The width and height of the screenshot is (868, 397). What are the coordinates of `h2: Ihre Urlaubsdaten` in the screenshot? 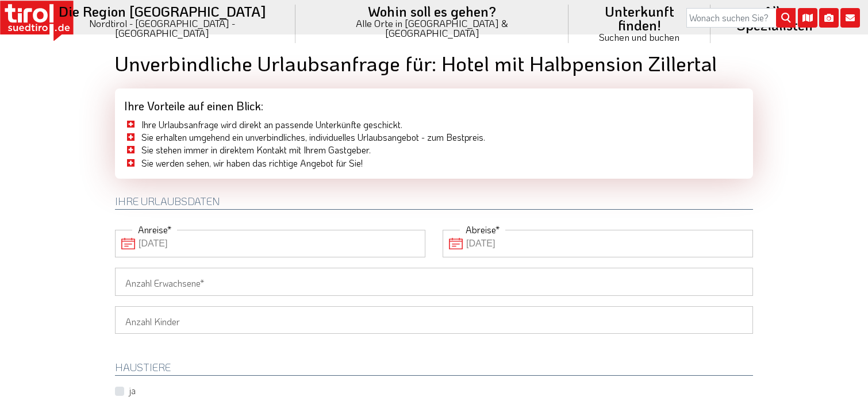 It's located at (434, 203).